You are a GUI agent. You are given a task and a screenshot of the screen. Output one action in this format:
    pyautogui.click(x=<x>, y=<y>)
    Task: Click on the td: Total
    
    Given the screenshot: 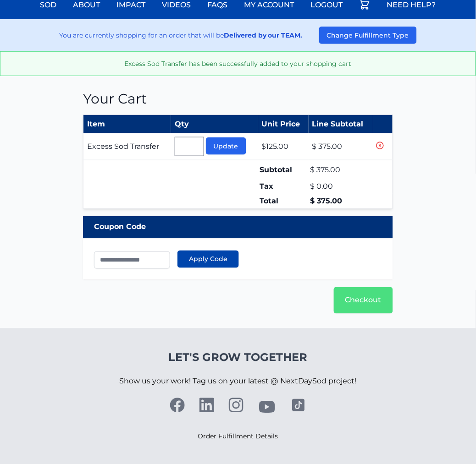 What is the action you would take?
    pyautogui.click(x=284, y=201)
    